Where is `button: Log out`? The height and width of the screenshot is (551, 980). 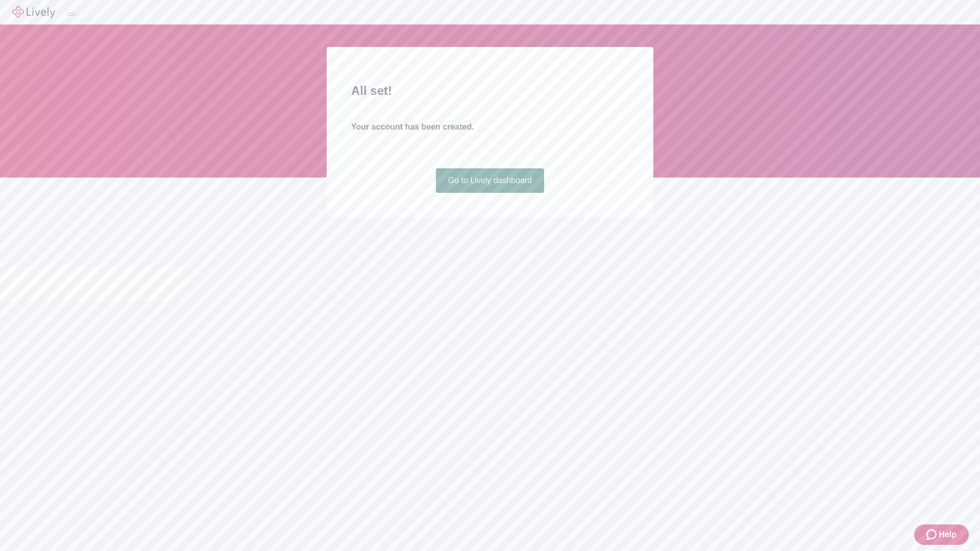 button: Log out is located at coordinates (72, 14).